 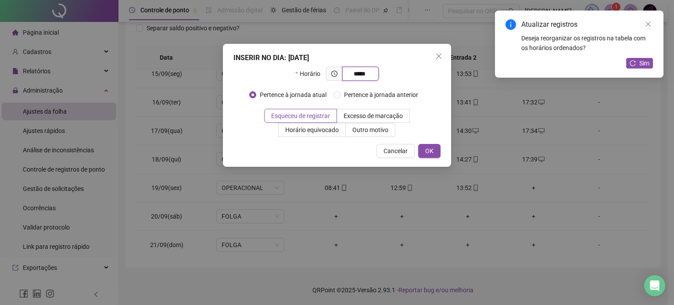 I want to click on button: Sim, so click(x=640, y=63).